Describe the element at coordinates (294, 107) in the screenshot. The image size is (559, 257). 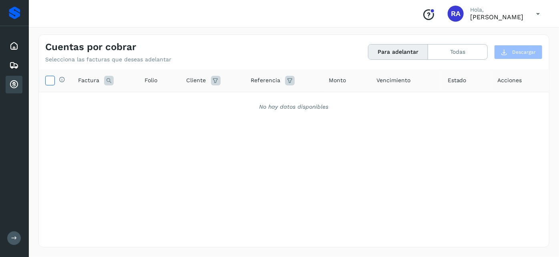
I see `div: No hay datos disponibles` at that location.